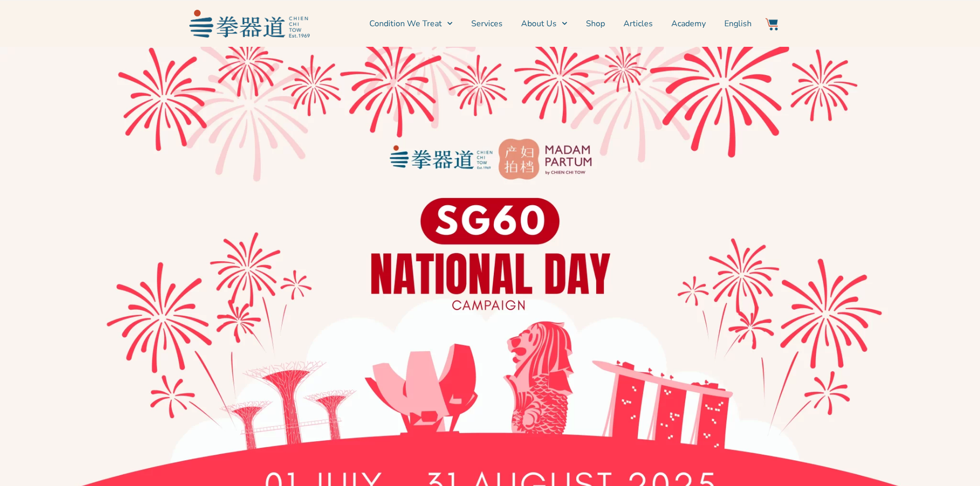  Describe the element at coordinates (487, 24) in the screenshot. I see `a: Services` at that location.